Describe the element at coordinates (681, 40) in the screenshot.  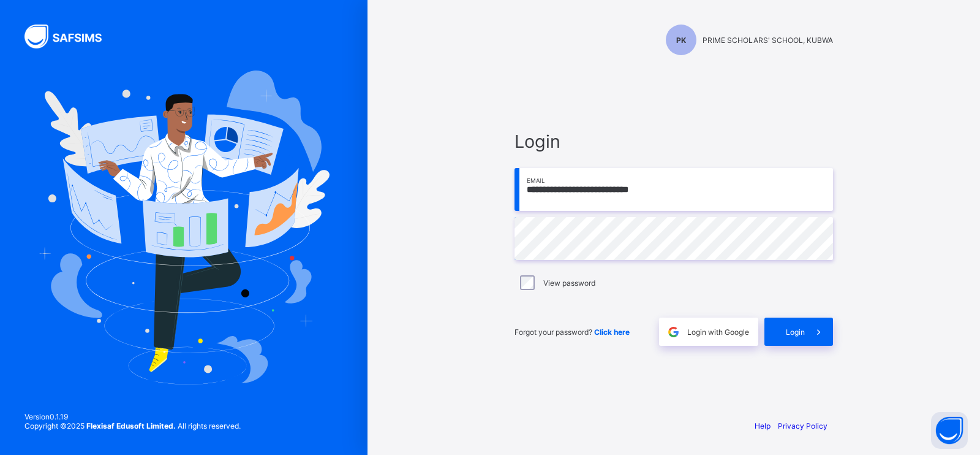
I see `span: PK` at that location.